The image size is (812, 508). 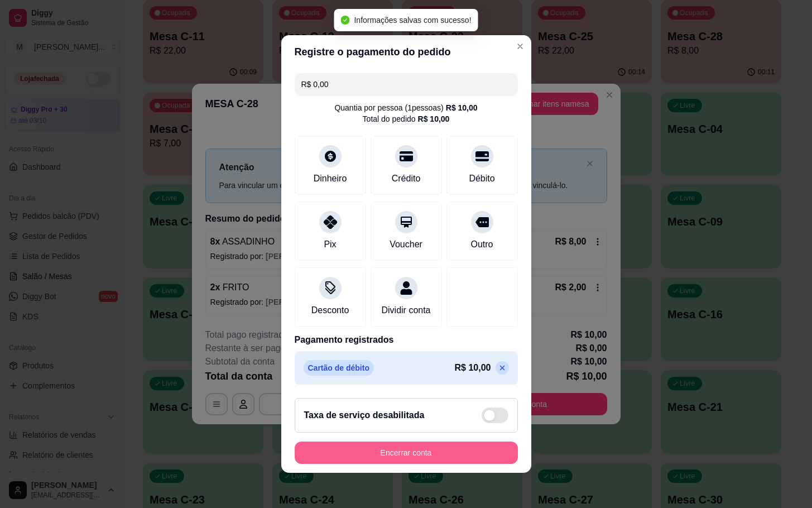 What do you see at coordinates (520, 46) in the screenshot?
I see `button: Close` at bounding box center [520, 46].